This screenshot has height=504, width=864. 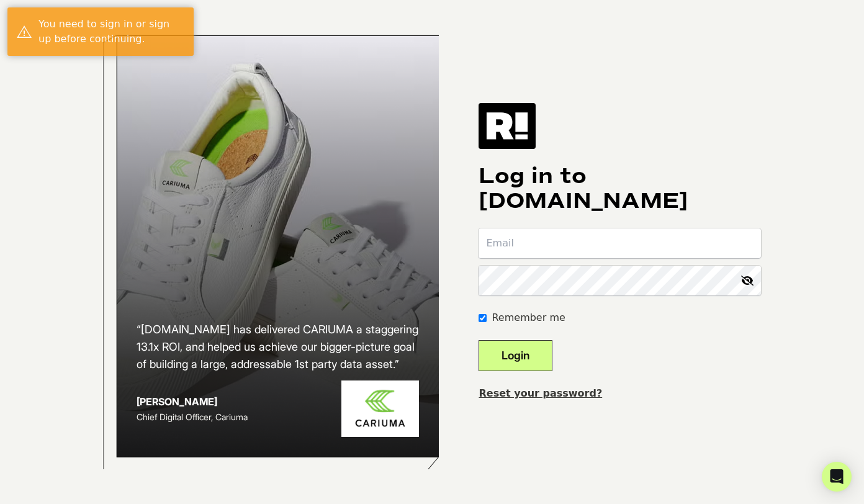 What do you see at coordinates (380, 408) in the screenshot?
I see `img: Cariuma` at bounding box center [380, 408].